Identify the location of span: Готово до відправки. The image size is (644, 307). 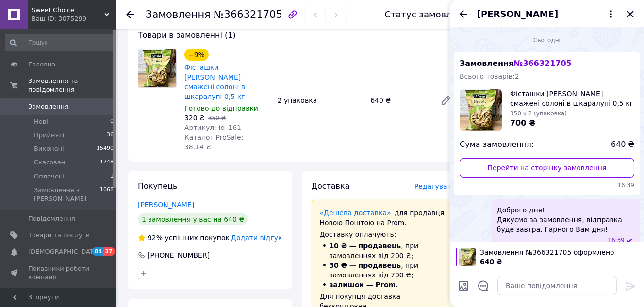
(221, 108).